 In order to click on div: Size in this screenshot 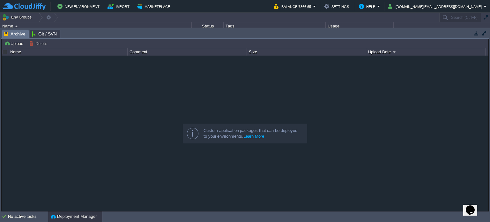, I will do `click(306, 52)`.